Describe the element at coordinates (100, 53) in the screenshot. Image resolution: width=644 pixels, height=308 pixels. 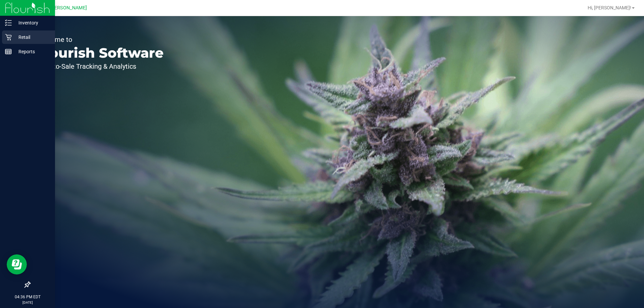
I see `p: Flourish Software` at that location.